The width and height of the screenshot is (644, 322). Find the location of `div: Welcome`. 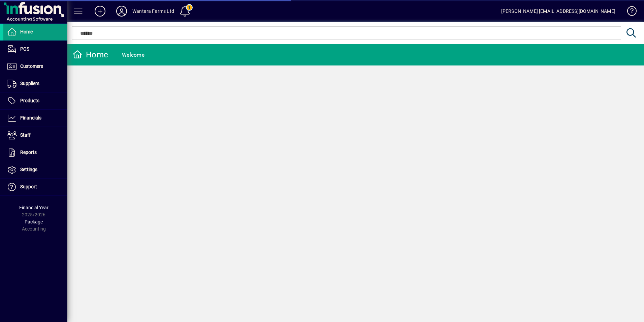

div: Welcome is located at coordinates (133, 55).